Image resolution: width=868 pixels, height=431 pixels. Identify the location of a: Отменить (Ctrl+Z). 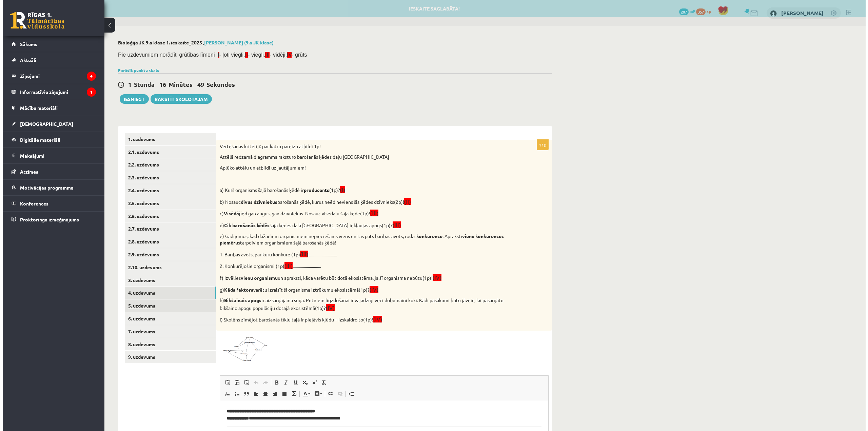
(253, 382).